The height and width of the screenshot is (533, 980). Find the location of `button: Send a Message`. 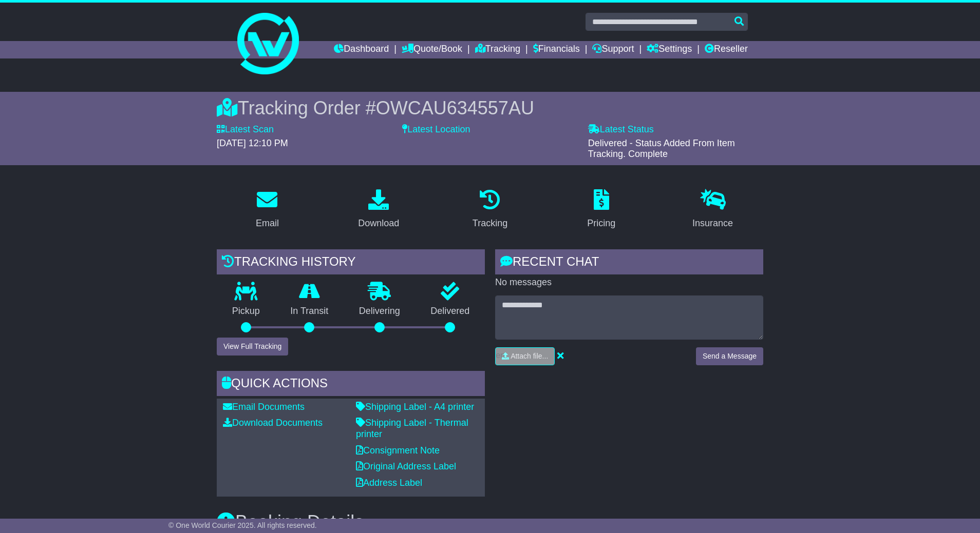

button: Send a Message is located at coordinates (730, 356).